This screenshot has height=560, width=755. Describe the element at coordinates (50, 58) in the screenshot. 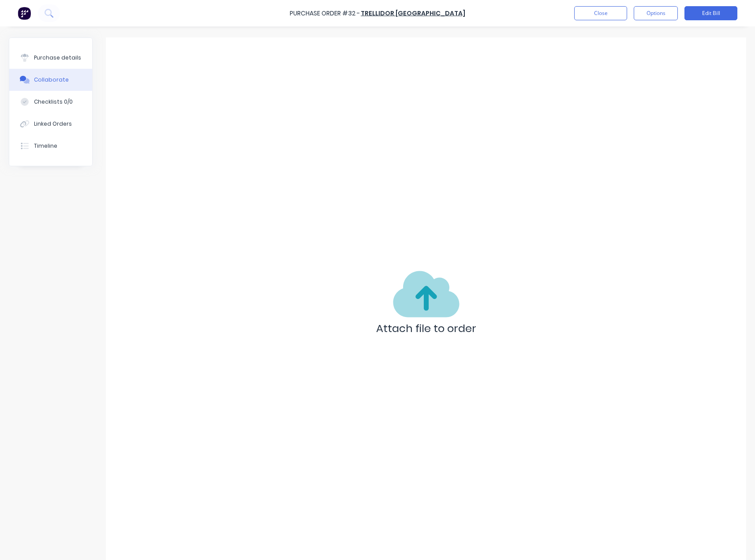

I see `button: Purchase details` at that location.